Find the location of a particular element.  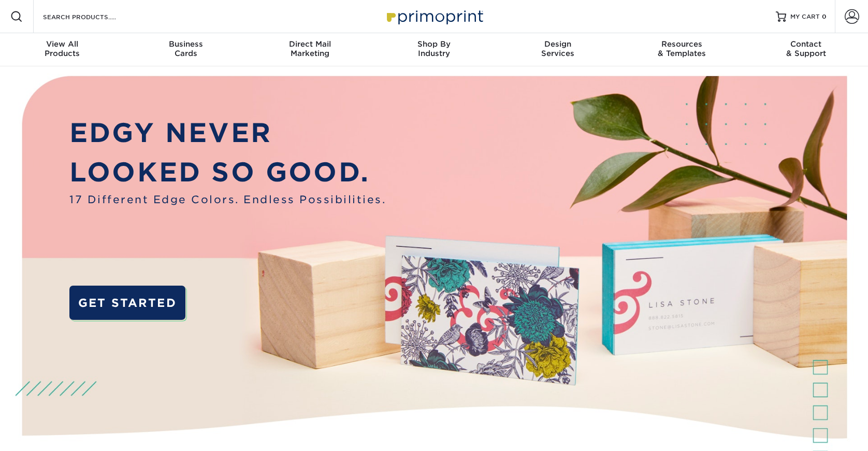

div: Industry is located at coordinates (434, 49).